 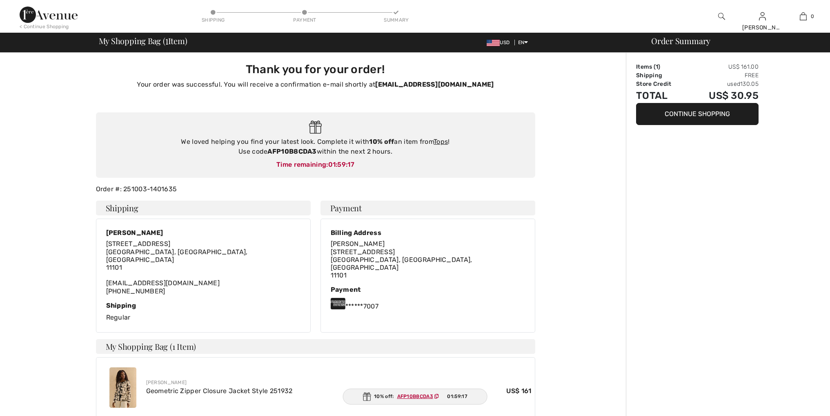 I want to click on a: Geometric Zipper Closure Jacket Style 251932, so click(x=219, y=390).